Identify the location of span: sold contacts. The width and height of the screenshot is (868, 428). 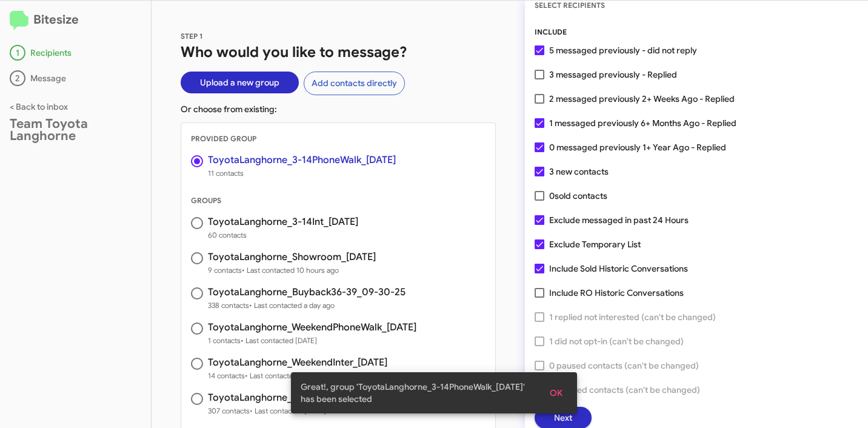
(581, 196).